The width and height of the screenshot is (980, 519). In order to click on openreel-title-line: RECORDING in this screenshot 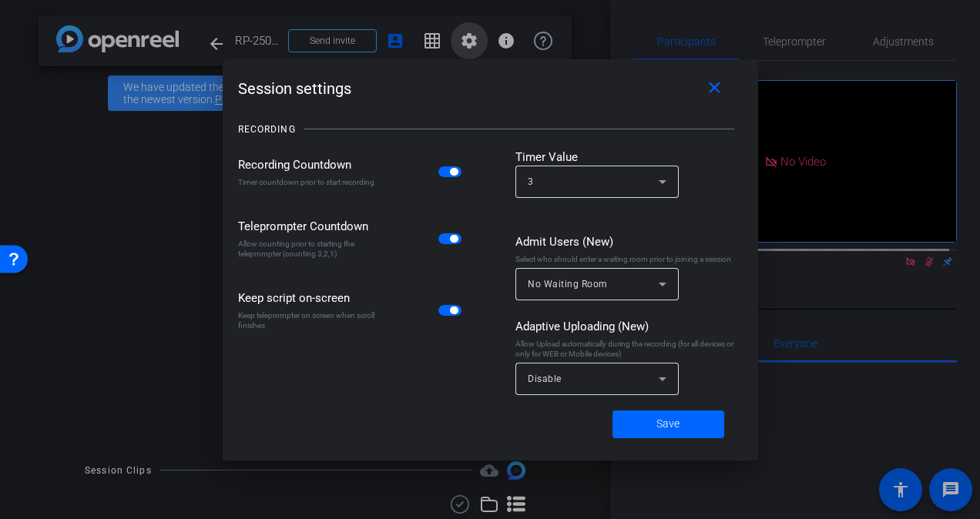, I will do `click(490, 129)`.